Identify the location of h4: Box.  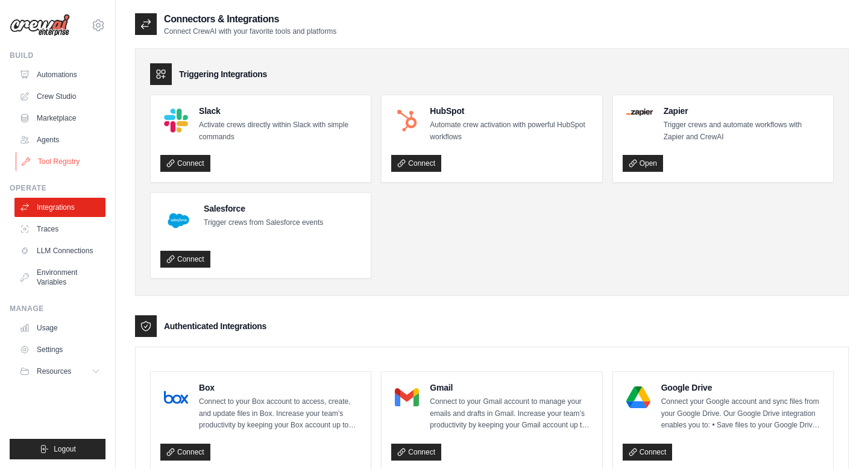
(279, 388).